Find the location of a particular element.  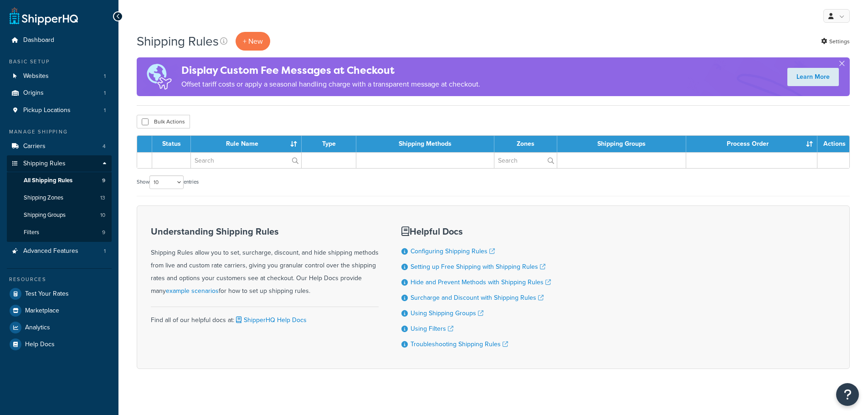

a: Configuring Shipping Rules is located at coordinates (453, 251).